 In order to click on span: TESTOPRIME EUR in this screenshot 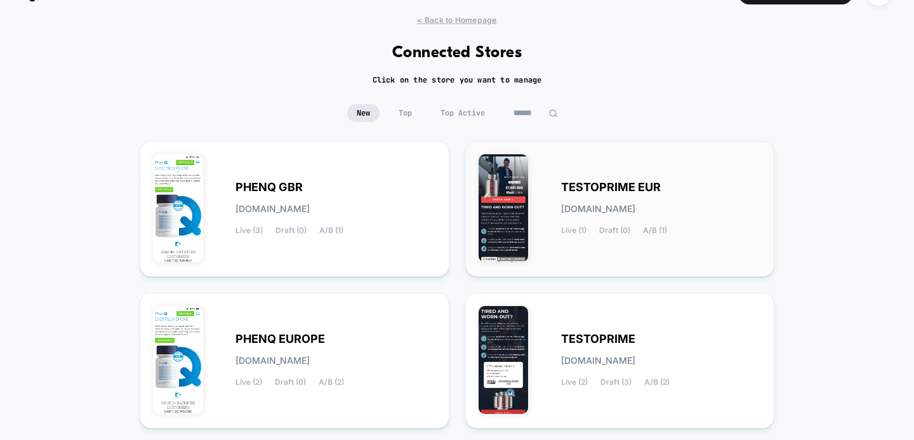, I will do `click(610, 187)`.